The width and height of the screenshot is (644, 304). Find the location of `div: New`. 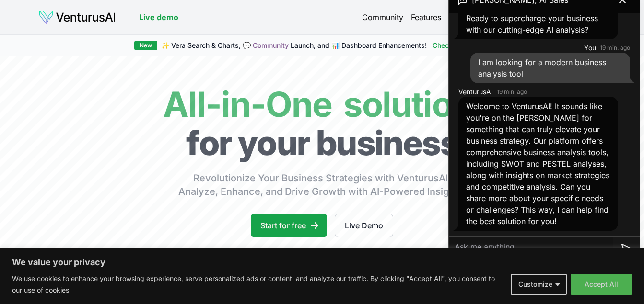

div: New is located at coordinates (146, 46).